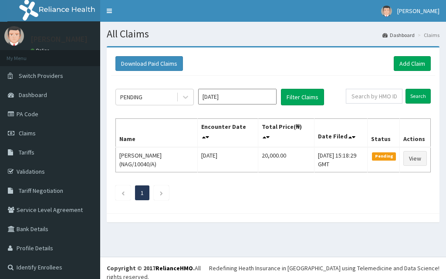 Image resolution: width=446 pixels, height=279 pixels. I want to click on a: Previous page, so click(123, 193).